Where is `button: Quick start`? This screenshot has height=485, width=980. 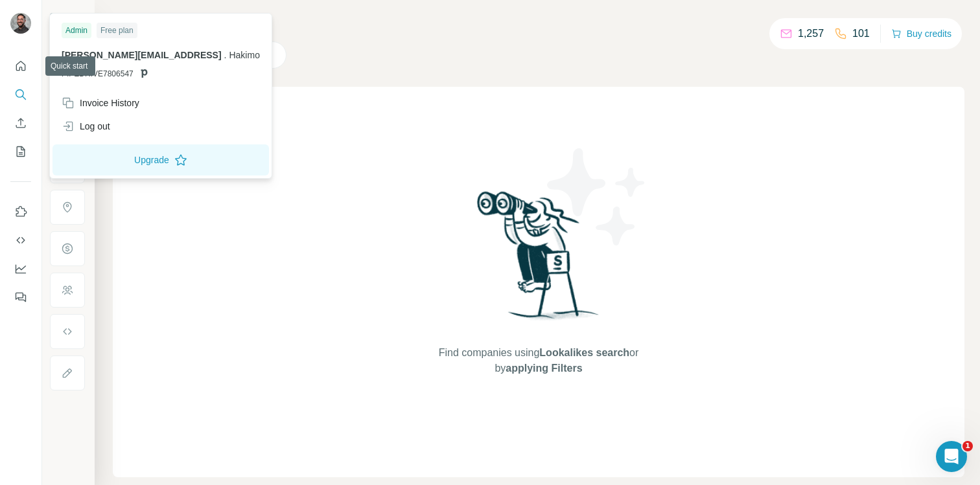
button: Quick start is located at coordinates (21, 66).